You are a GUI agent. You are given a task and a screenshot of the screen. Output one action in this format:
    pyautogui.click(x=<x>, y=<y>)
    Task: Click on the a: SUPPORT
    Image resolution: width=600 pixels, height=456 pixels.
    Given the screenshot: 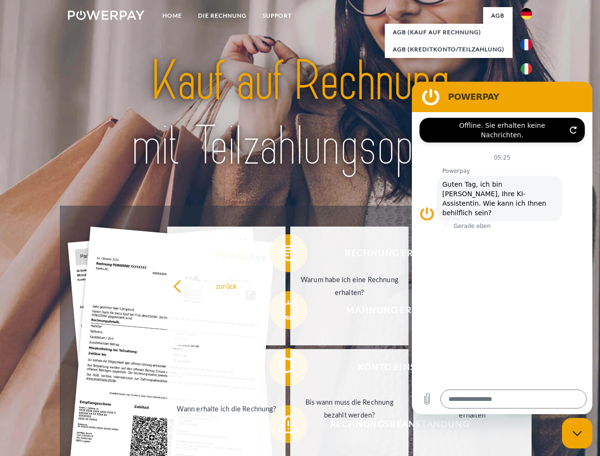 What is the action you would take?
    pyautogui.click(x=277, y=16)
    